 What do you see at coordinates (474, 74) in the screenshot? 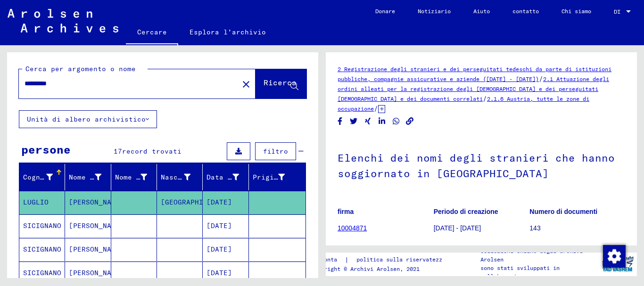
I see `a: 2 Registrazione degli stranieri e dei perseguitati tedeschi da parte di istituzioni pubbliche, co...` at bounding box center [474, 74].